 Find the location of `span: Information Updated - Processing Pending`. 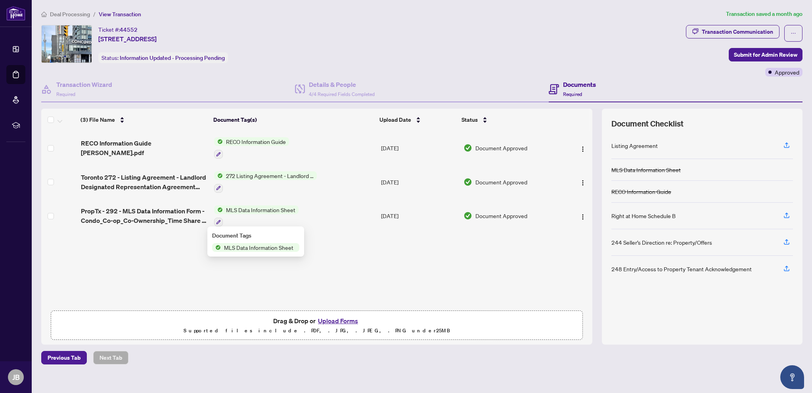

span: Information Updated - Processing Pending is located at coordinates (172, 58).